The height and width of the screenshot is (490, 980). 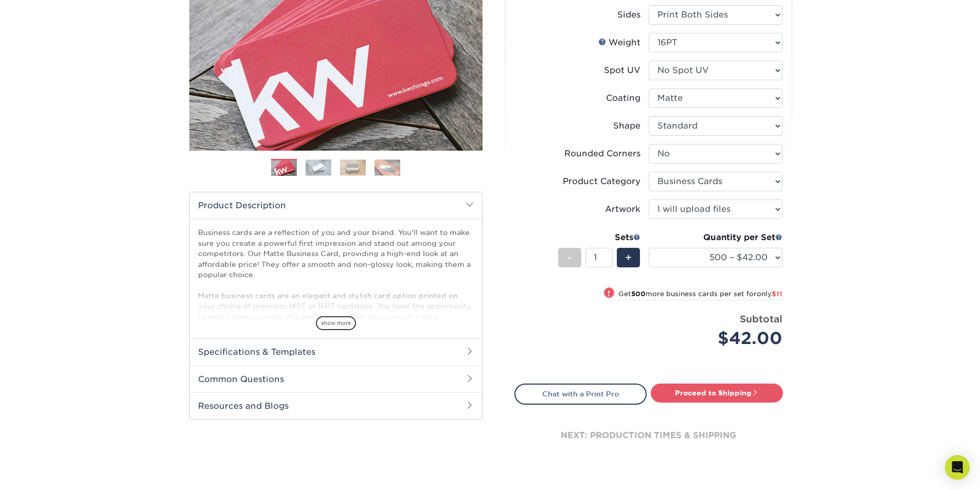 I want to click on small: Get more business cards per set for, so click(x=700, y=295).